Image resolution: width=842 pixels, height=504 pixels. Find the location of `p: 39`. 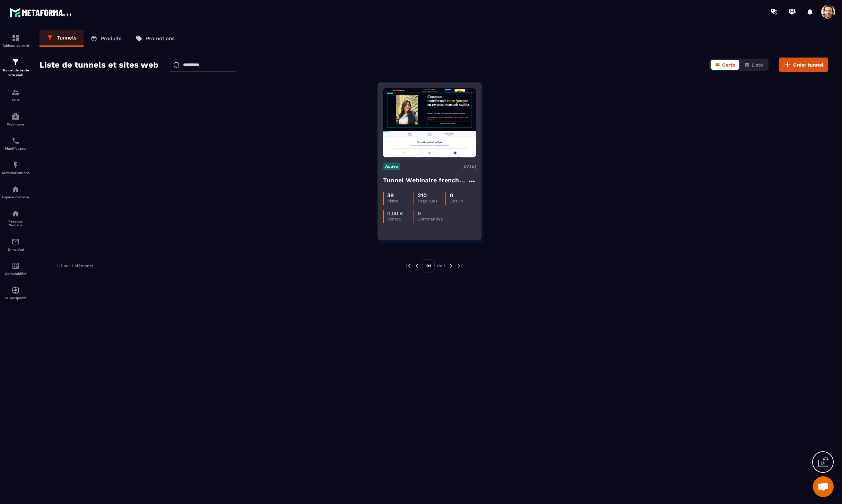

p: 39 is located at coordinates (390, 195).